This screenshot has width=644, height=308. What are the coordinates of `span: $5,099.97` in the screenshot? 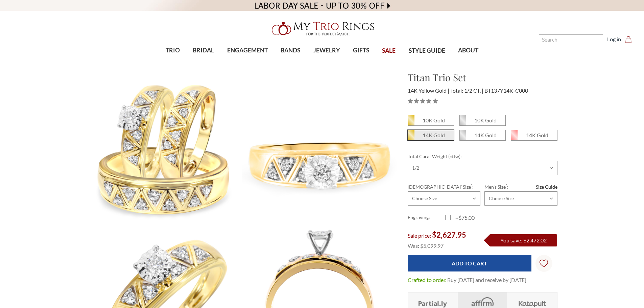 It's located at (432, 245).